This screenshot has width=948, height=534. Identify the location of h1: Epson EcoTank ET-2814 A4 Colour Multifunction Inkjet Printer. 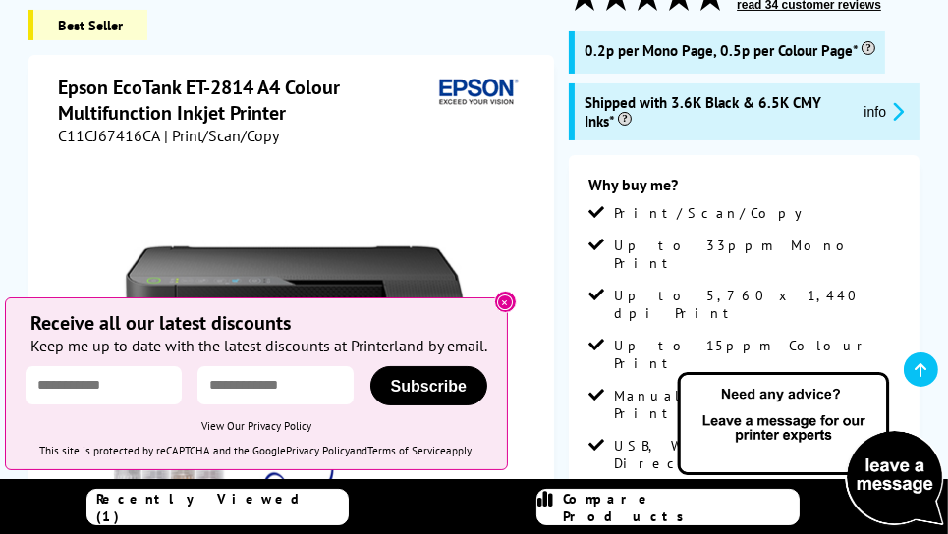
(245, 100).